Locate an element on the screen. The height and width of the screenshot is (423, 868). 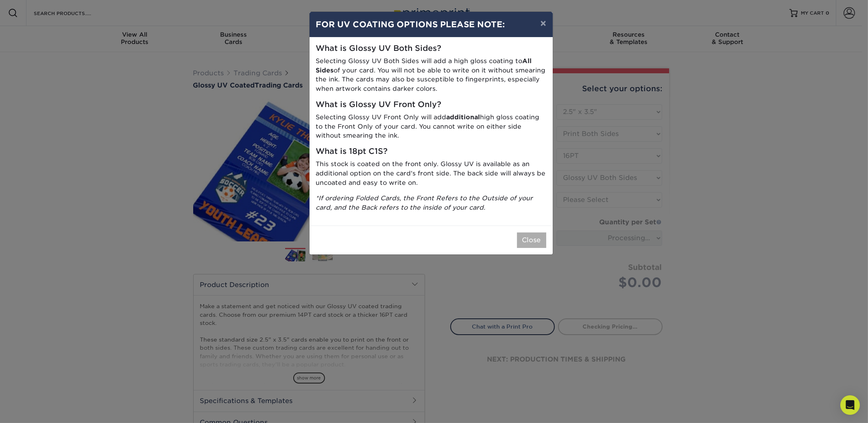
strong: All Sides is located at coordinates (424, 66).